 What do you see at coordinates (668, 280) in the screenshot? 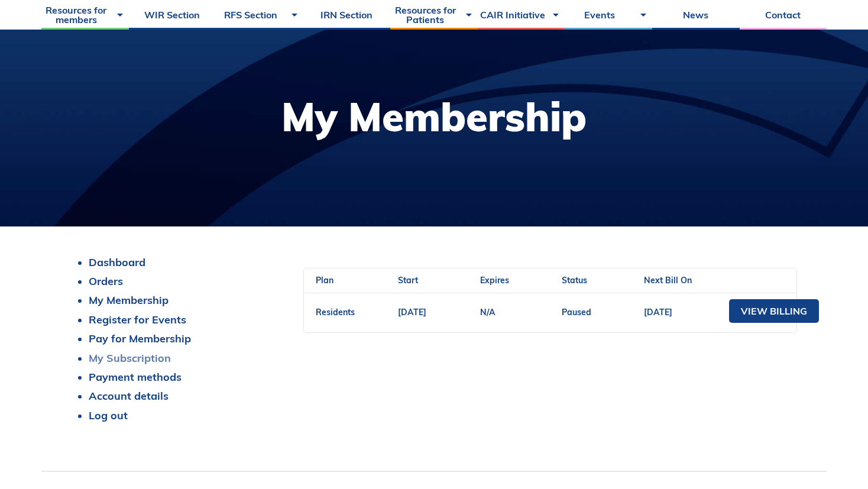
I see `span: Next Bill On` at bounding box center [668, 280].